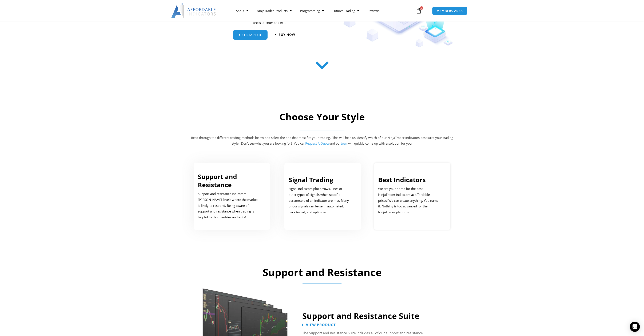  What do you see at coordinates (250, 35) in the screenshot?
I see `a: get started` at bounding box center [250, 35].